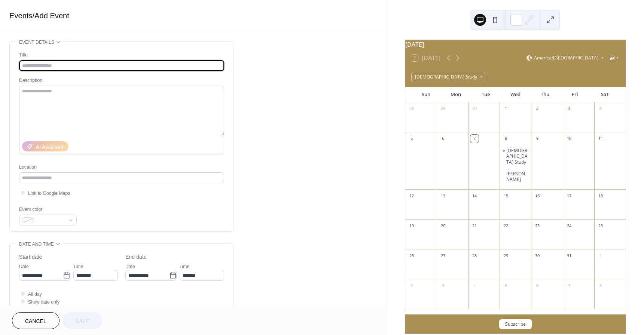 The image size is (644, 335). Describe the element at coordinates (570, 196) in the screenshot. I see `div: 17` at that location.